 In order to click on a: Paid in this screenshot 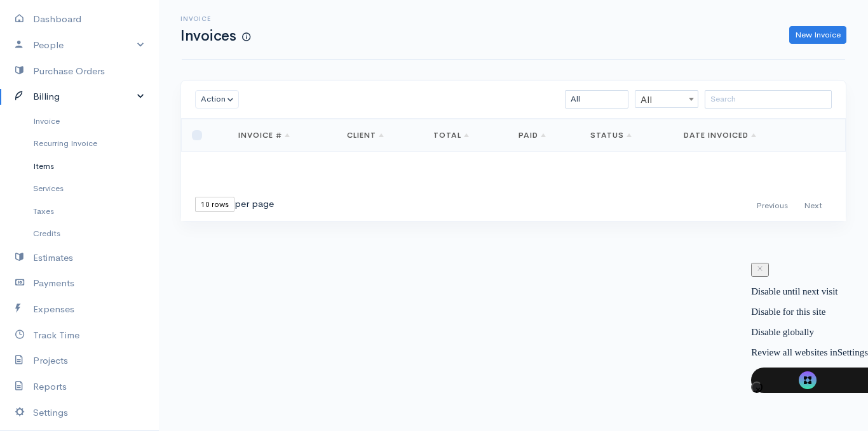, I will do `click(532, 135)`.